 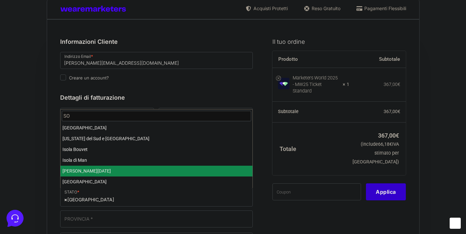 I want to click on img: Marketers World 2025 - MW25 Ticket Standard, so click(x=284, y=83).